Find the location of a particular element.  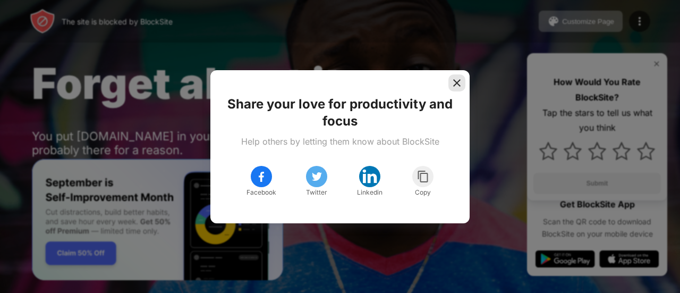

img: linkedin.svg is located at coordinates (370, 176).